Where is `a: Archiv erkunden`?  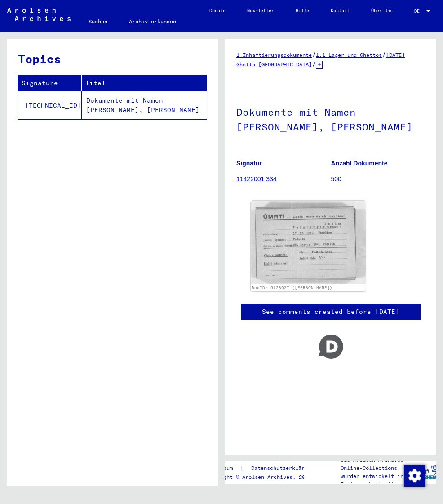
a: Archiv erkunden is located at coordinates (152, 22).